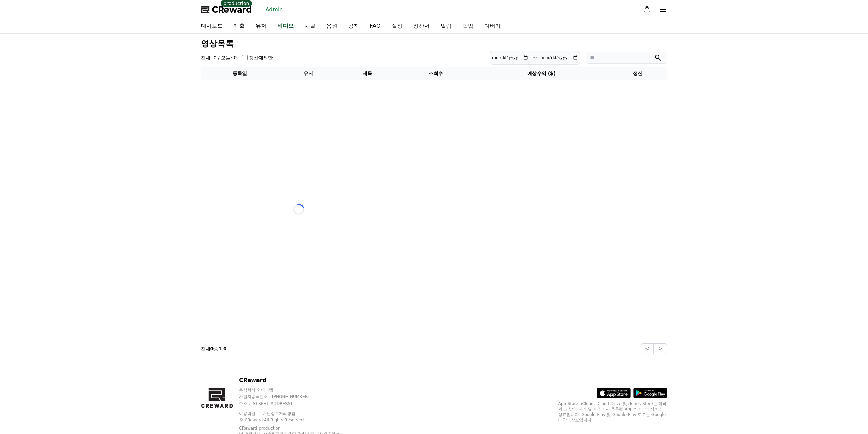 The width and height of the screenshot is (868, 434). I want to click on a: 유저, so click(261, 26).